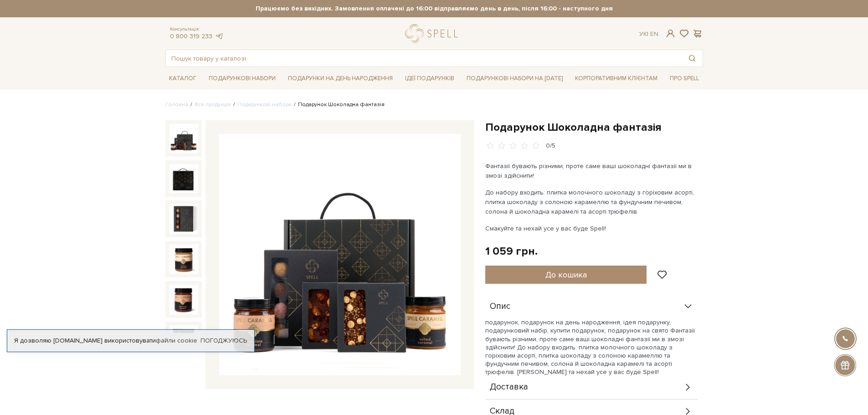  What do you see at coordinates (594, 127) in the screenshot?
I see `h1: Подарунок Шоколадна фантазія` at bounding box center [594, 127].